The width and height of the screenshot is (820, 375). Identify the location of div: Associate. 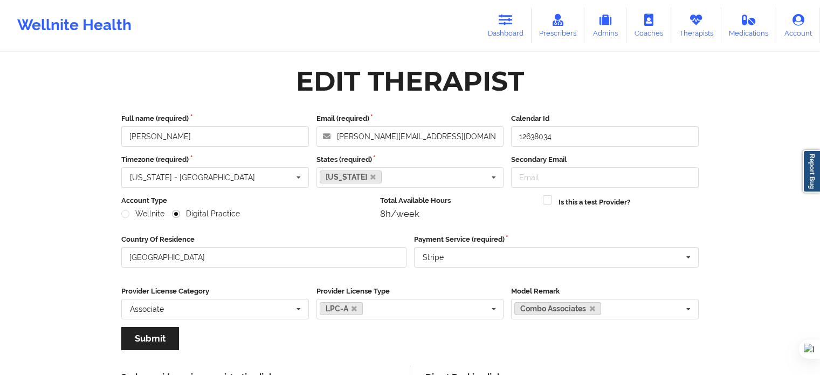
(147, 309).